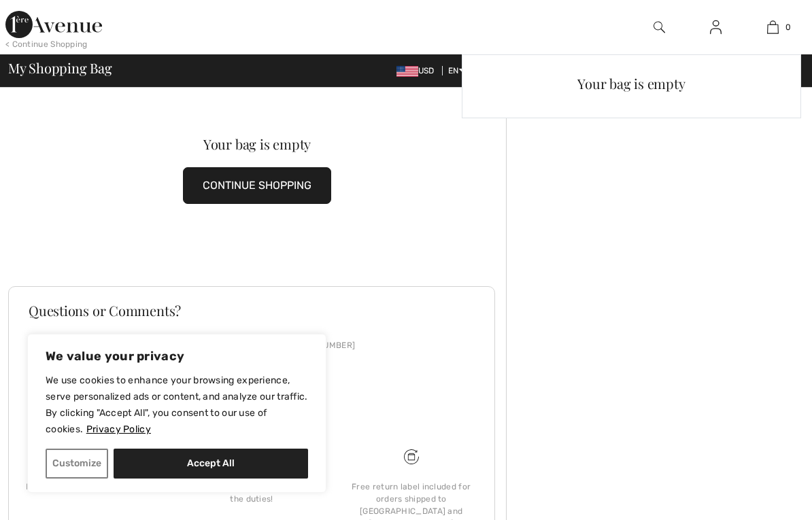 The image size is (812, 520). I want to click on img: US Dollar, so click(408, 71).